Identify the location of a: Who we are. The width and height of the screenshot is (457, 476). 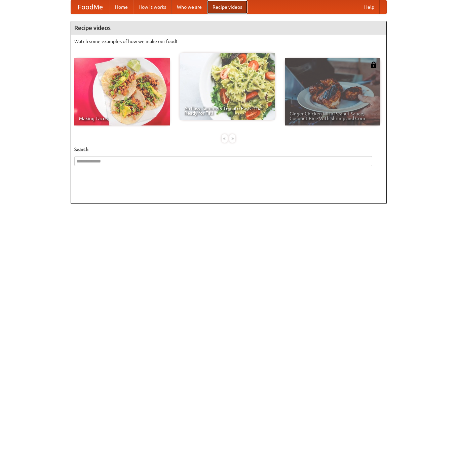
(189, 7).